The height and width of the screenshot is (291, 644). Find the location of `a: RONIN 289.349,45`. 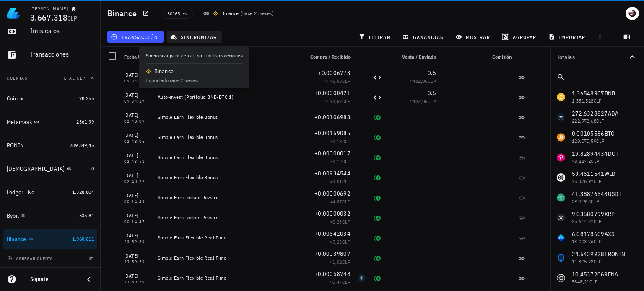

a: RONIN 289.349,45 is located at coordinates (50, 145).